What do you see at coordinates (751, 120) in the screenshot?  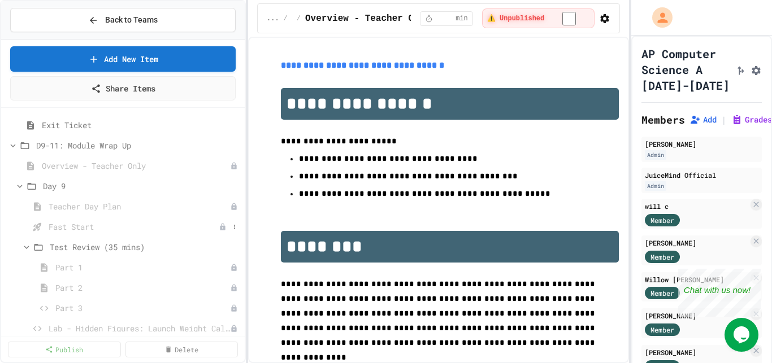 I see `button: Grades` at bounding box center [751, 120].